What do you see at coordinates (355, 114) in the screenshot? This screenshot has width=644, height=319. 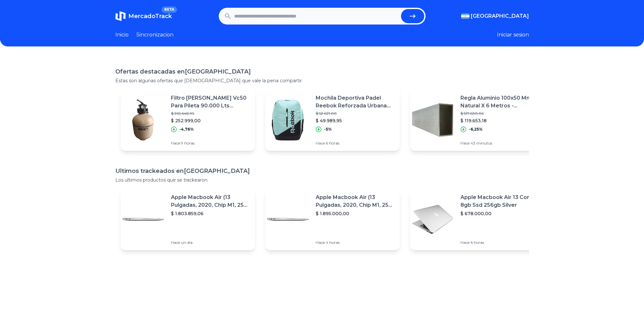 I see `p: $ 52.621,00` at bounding box center [355, 114].